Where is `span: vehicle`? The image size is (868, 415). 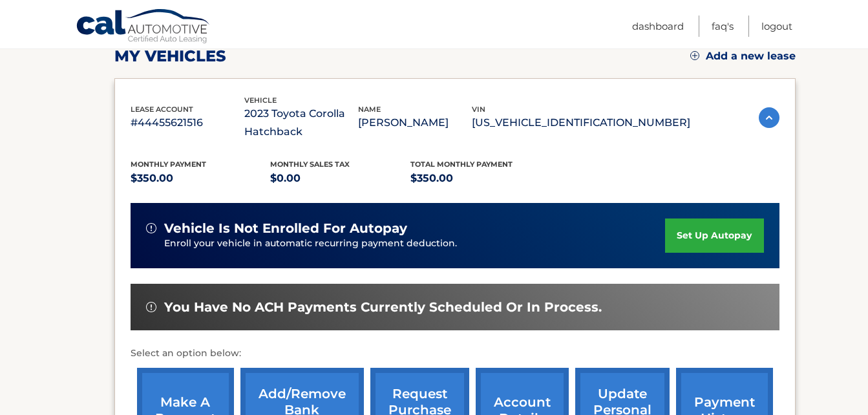
span: vehicle is located at coordinates (260, 100).